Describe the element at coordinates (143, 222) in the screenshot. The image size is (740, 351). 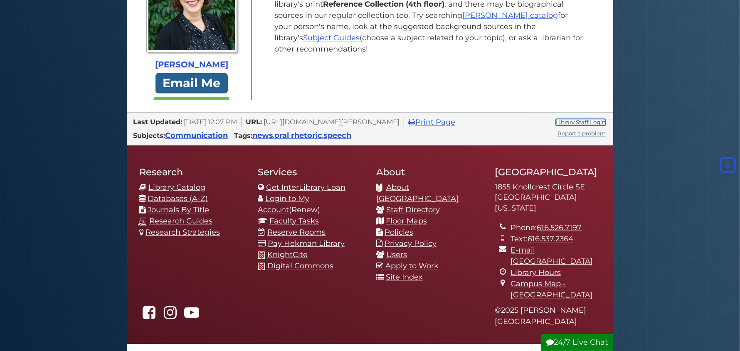
I see `img: research-guides-icon-white_37x37.png` at that location.